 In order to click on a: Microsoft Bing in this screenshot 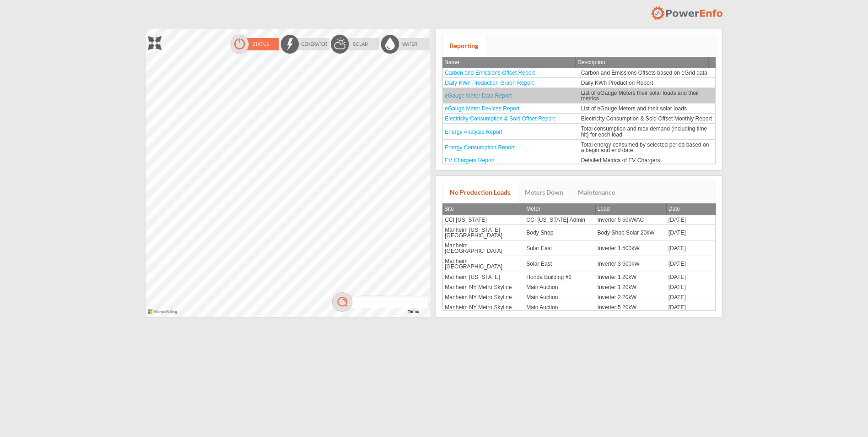, I will do `click(164, 313)`.